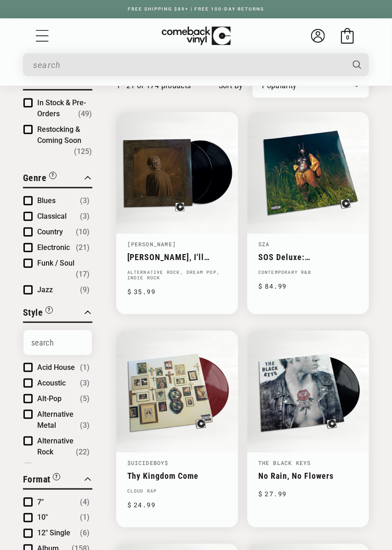 The height and width of the screenshot is (550, 392). What do you see at coordinates (37, 479) in the screenshot?
I see `span: Format` at bounding box center [37, 479].